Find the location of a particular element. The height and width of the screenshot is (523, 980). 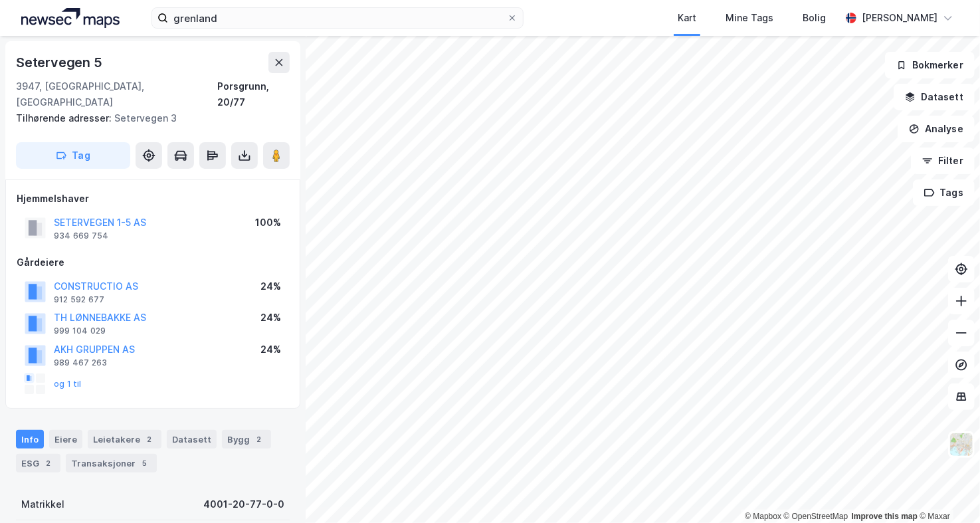

div: Bolig is located at coordinates (814, 18).